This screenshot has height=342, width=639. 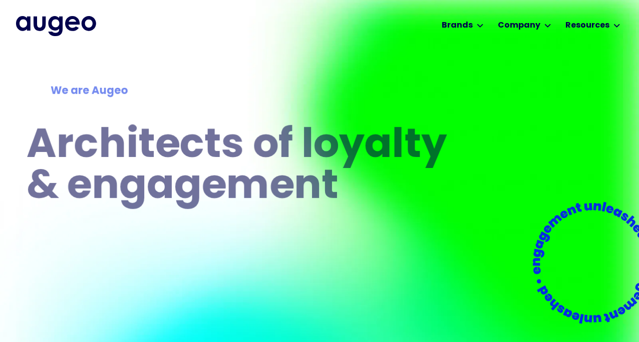 I want to click on div: Resources, so click(x=587, y=26).